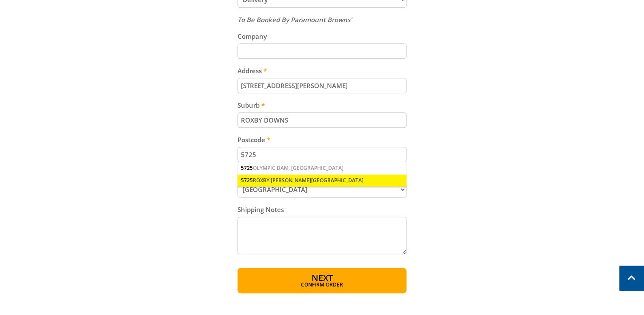  What do you see at coordinates (322, 120) in the screenshot?
I see `input: Please enter your suburb.` at bounding box center [322, 120].